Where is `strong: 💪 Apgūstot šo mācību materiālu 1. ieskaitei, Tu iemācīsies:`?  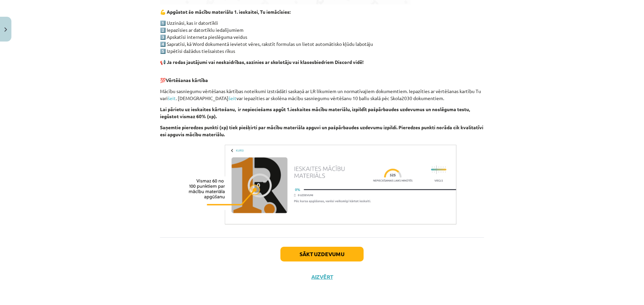 strong: 💪 Apgūstot šo mācību materiālu 1. ieskaitei, Tu iemācīsies: is located at coordinates (225, 12).